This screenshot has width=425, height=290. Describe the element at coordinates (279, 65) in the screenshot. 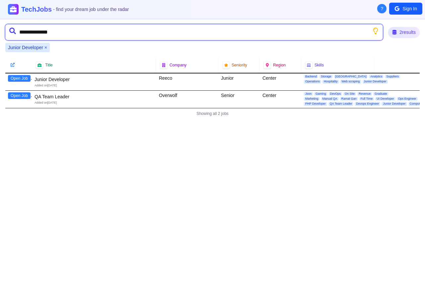

I see `span: Region` at that location.